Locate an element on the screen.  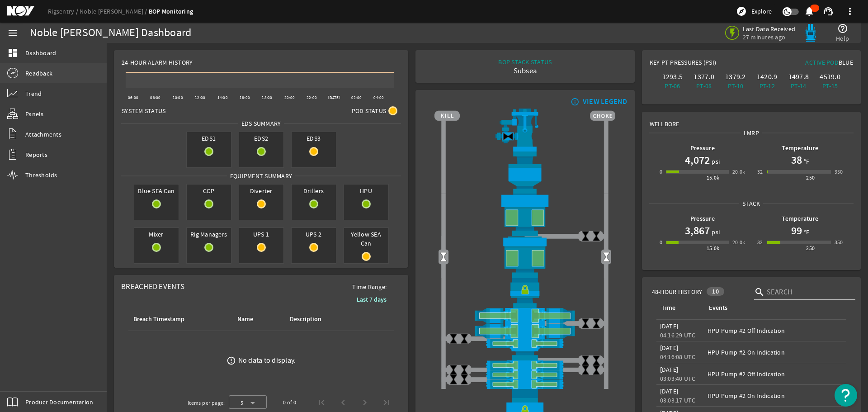
span: System Status is located at coordinates (143, 111).